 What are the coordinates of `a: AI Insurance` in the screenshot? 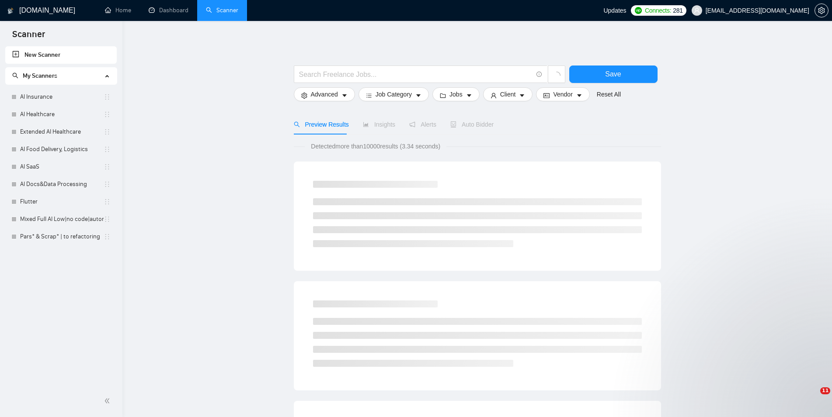 It's located at (62, 97).